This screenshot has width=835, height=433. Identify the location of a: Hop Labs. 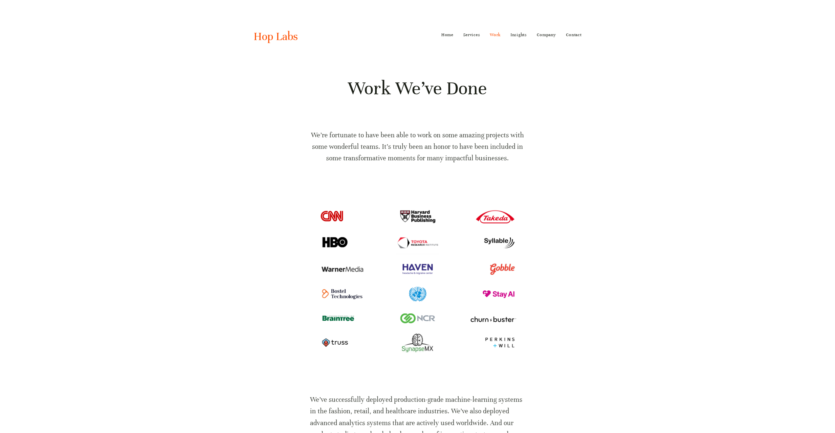
(276, 36).